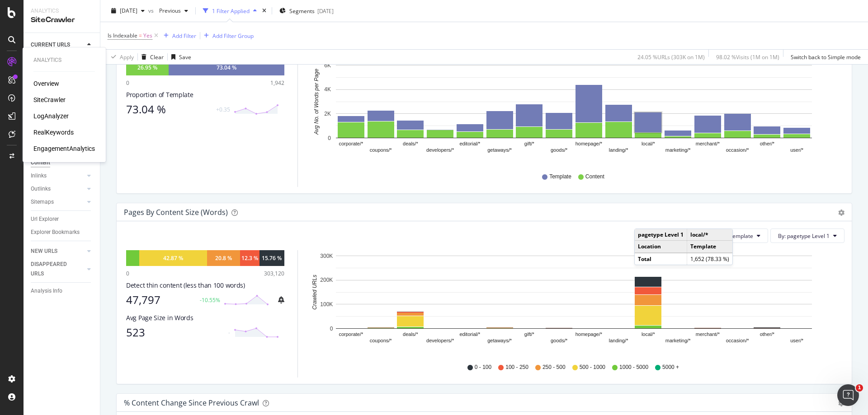  What do you see at coordinates (859, 388) in the screenshot?
I see `span: 1` at bounding box center [859, 388].